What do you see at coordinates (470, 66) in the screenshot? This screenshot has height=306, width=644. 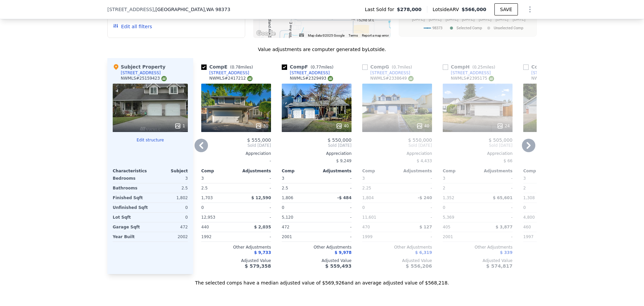 I see `div: Comp H` at bounding box center [470, 66].